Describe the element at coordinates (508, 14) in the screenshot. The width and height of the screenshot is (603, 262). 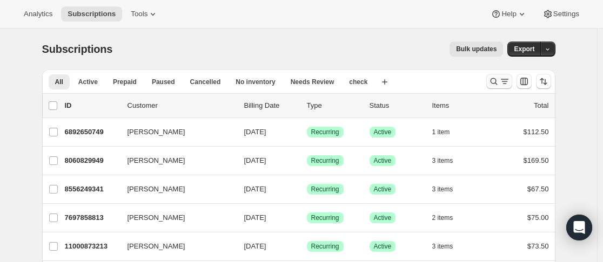
I see `span: Help` at that location.